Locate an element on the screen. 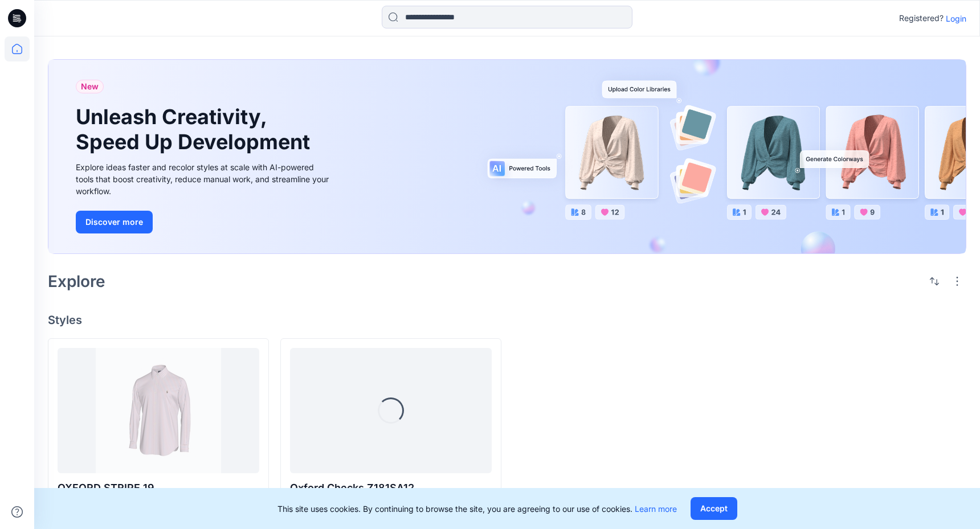 This screenshot has width=980, height=529. a: Discover more is located at coordinates (204, 222).